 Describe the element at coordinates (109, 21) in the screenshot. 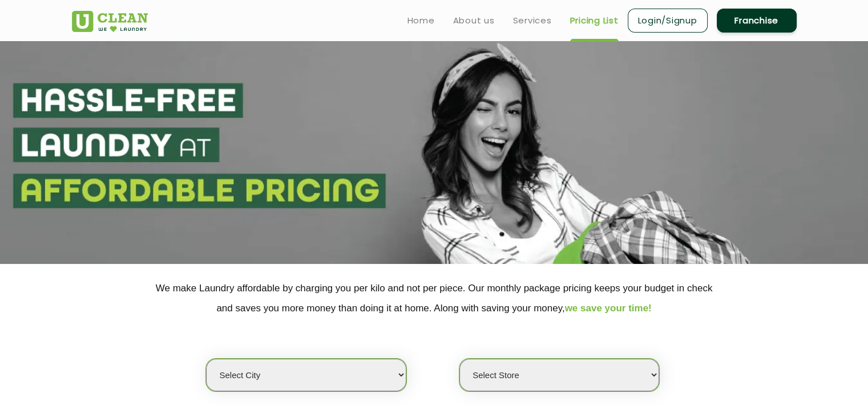

I see `img: UClean Laundry and Dry Cleaning` at that location.